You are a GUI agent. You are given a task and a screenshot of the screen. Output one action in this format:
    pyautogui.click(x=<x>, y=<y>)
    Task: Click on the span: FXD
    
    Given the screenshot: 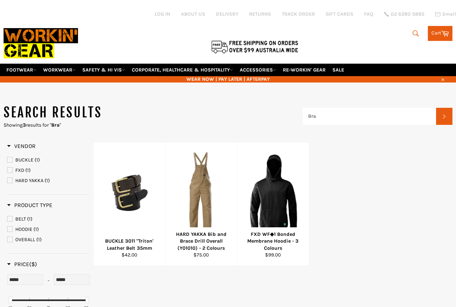 What is the action you would take?
    pyautogui.click(x=20, y=170)
    